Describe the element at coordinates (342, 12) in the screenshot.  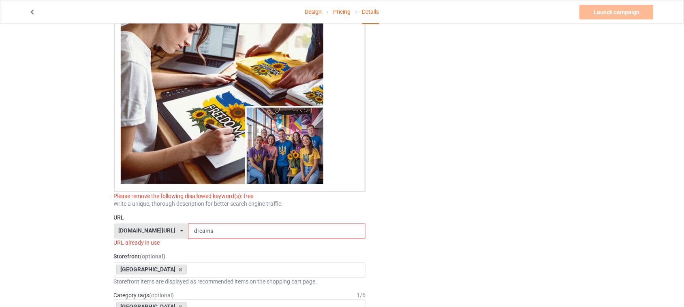
I see `a: Pricing` at that location.